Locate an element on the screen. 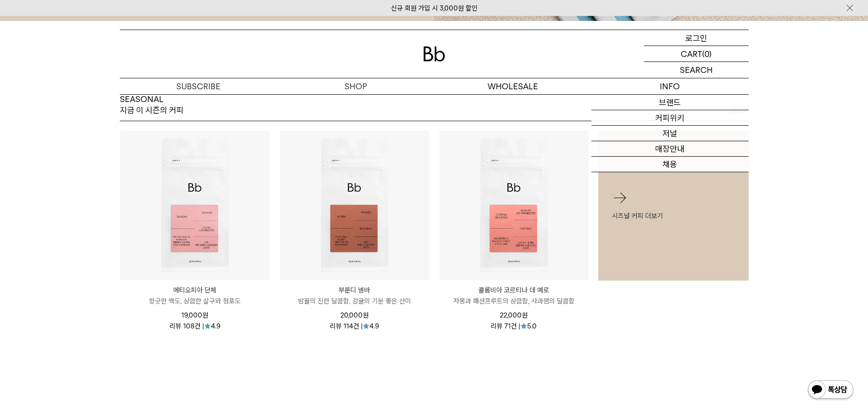  p: SEARCH is located at coordinates (696, 70).